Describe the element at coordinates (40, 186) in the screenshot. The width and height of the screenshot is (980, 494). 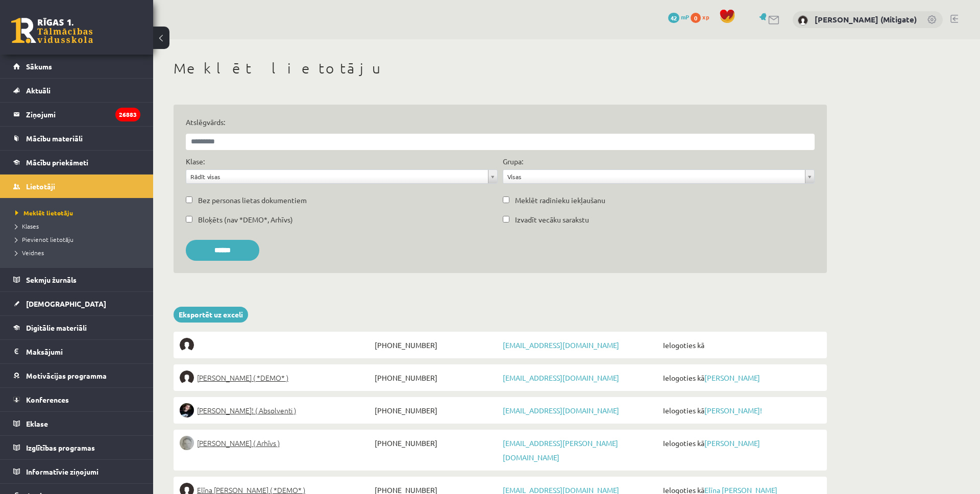
I see `span: Lietotāji` at that location.